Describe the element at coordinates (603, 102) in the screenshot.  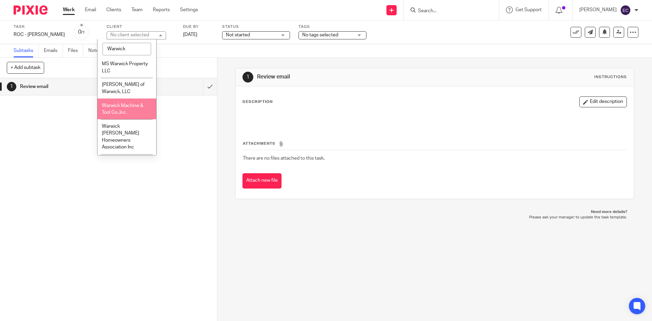
I see `button: Edit description` at that location.